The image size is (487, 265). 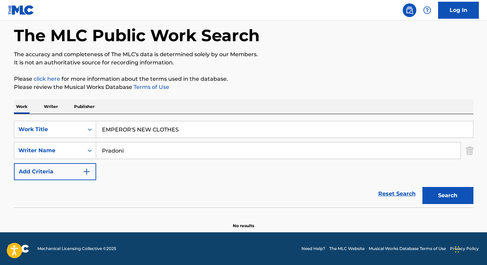 What do you see at coordinates (244, 63) in the screenshot?
I see `p: It is not an authoritative source for recording information.` at bounding box center [244, 63].